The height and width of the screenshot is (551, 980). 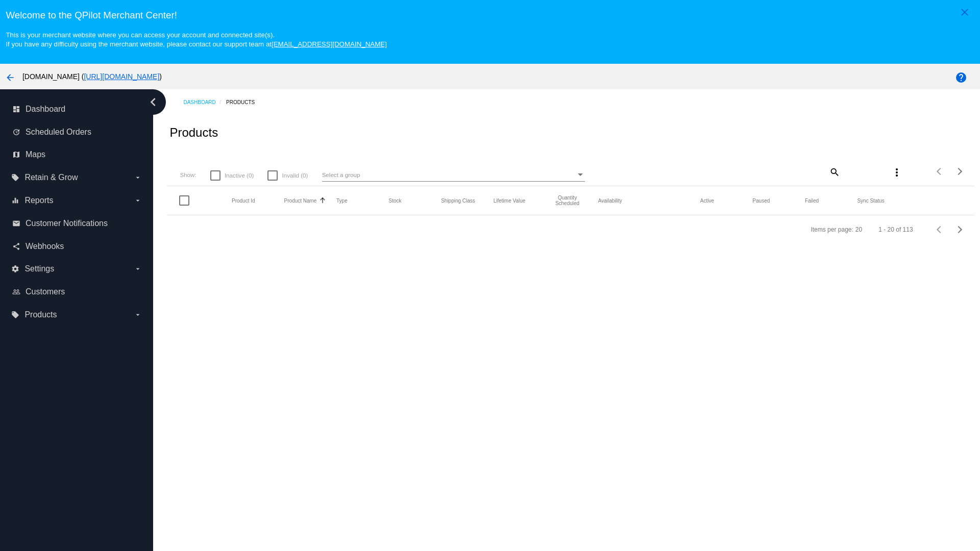 What do you see at coordinates (341, 174) in the screenshot?
I see `span: Select a group` at bounding box center [341, 174].